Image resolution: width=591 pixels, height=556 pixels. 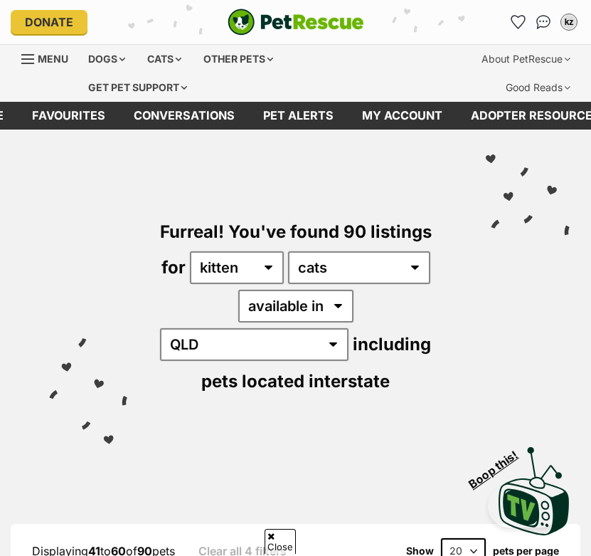 I want to click on a: PetRescue, so click(x=296, y=22).